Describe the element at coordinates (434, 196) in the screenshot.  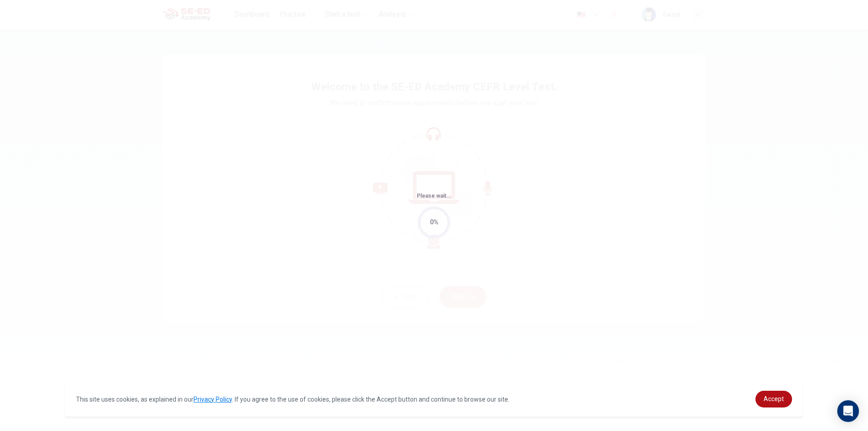
I see `span: Please wait...` at that location.